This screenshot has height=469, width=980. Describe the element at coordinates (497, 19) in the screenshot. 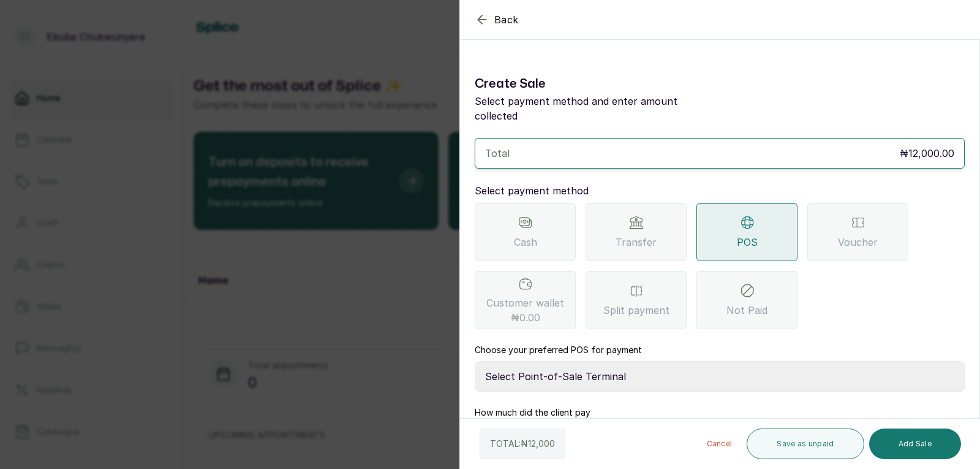

I see `button: Back` at that location.